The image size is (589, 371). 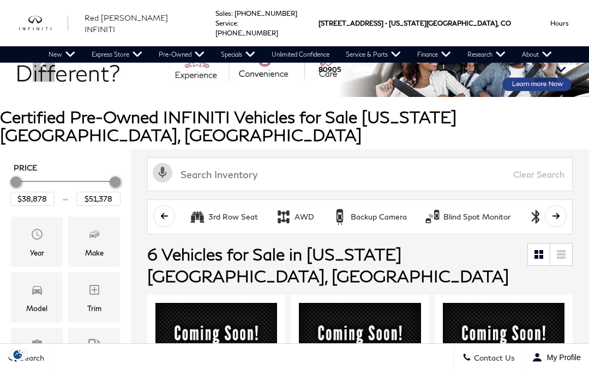 What do you see at coordinates (294, 217) in the screenshot?
I see `button: AWDAWD` at bounding box center [294, 217].